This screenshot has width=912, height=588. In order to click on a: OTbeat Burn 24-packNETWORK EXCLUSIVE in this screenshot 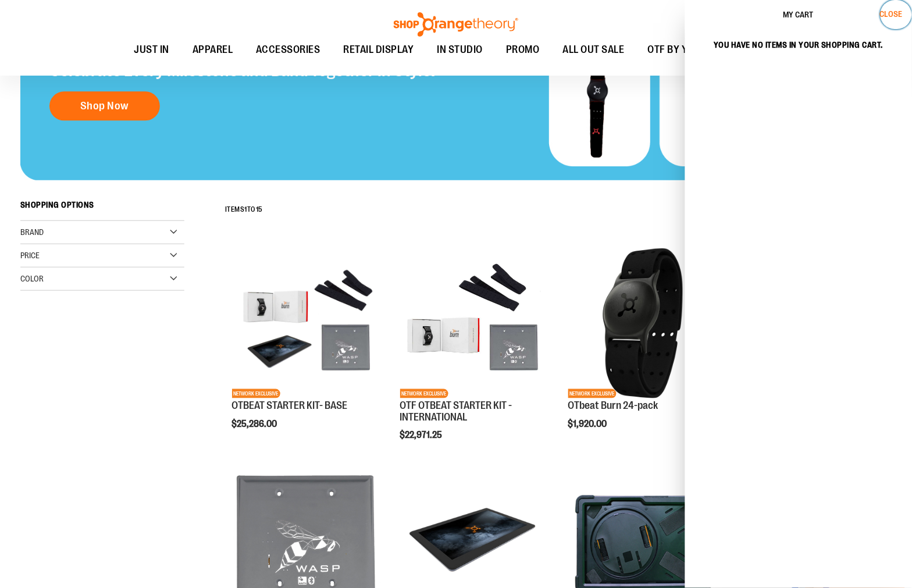, I will do `click(643, 324)`.